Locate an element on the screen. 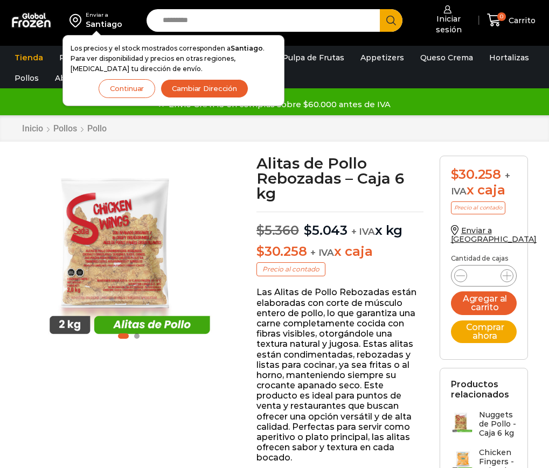 This screenshot has width=549, height=468. nav: Breadcrumb is located at coordinates (64, 128).